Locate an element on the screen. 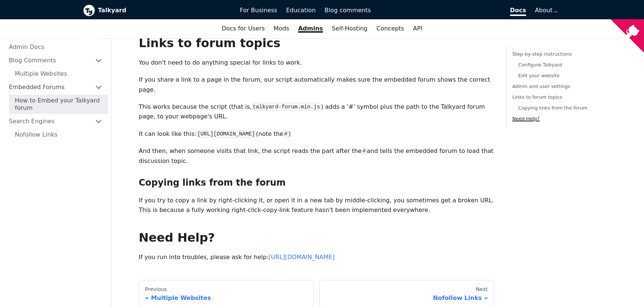  a: Nofollow Links is located at coordinates (58, 135).